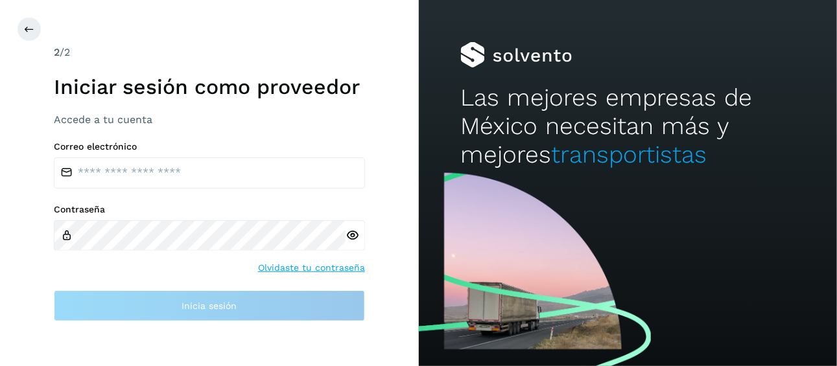 The image size is (837, 366). What do you see at coordinates (210, 87) in the screenshot?
I see `h1: Iniciar sesión como proveedor` at bounding box center [210, 87].